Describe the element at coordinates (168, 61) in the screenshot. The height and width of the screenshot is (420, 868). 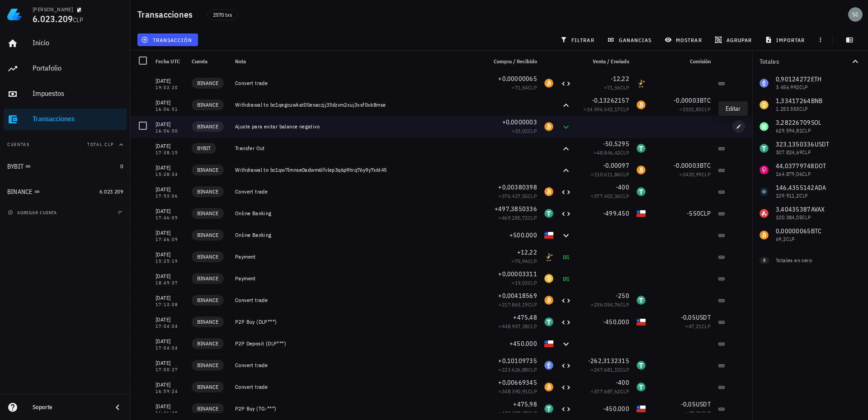
I see `span: Fecha UTC` at that location.